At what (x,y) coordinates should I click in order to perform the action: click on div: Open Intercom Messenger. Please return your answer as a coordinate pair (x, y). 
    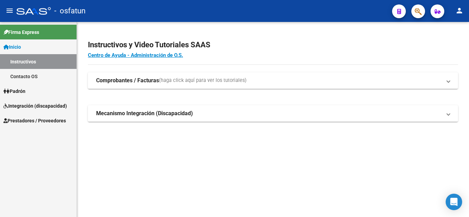
    Looking at the image, I should click on (454, 202).